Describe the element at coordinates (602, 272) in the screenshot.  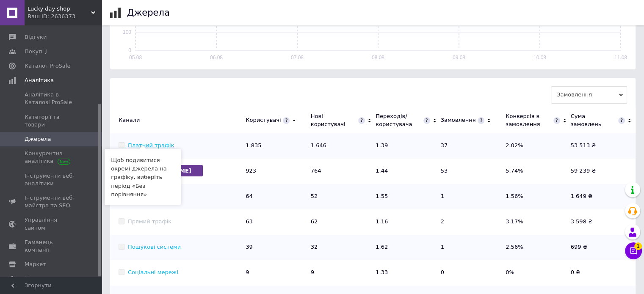
I see `td: 0 ₴` at that location.